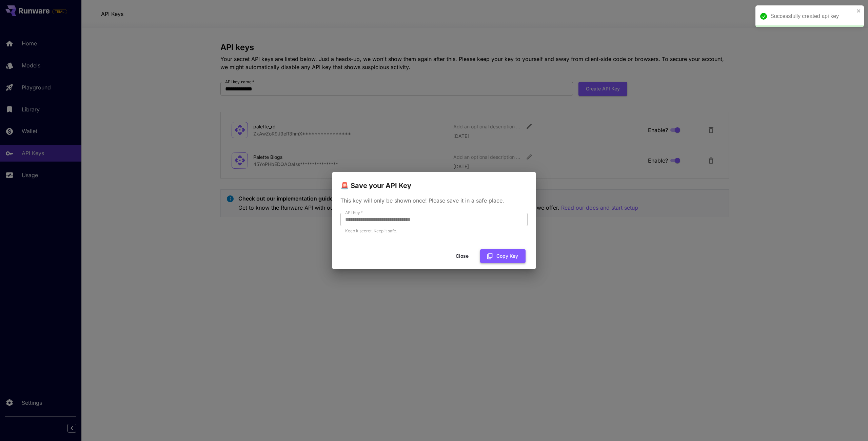 This screenshot has width=868, height=441. Describe the element at coordinates (434, 201) in the screenshot. I see `p: This key will only be shown once! Please save it in a safe place.` at that location.